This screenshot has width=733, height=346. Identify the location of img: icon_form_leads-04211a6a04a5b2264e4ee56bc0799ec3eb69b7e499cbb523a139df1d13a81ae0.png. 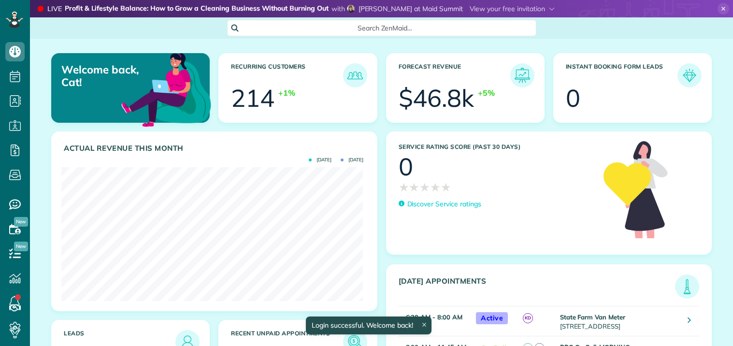
(690, 75).